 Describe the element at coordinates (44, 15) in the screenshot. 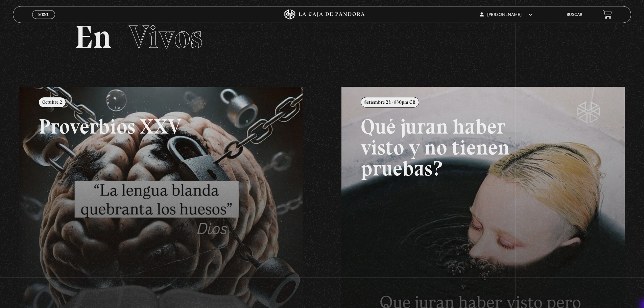

I see `span: Menu` at that location.